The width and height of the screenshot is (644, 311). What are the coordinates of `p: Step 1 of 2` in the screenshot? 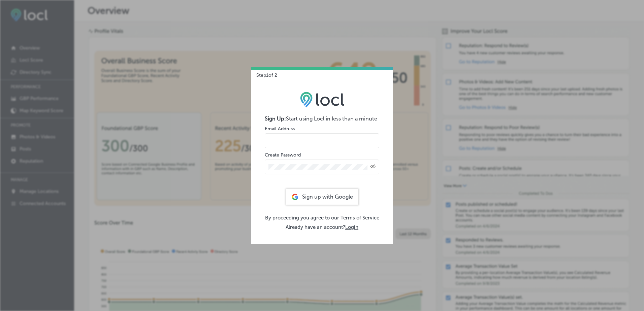 It's located at (264, 73).